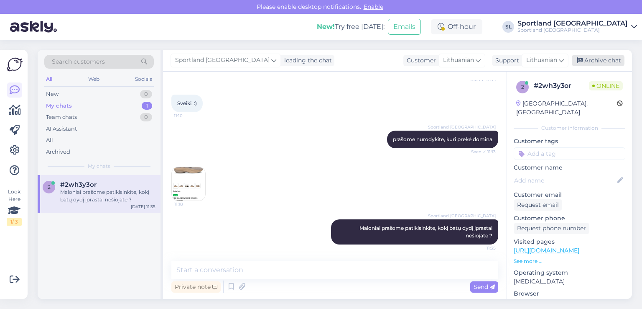 The width and height of the screenshot is (642, 309). I want to click on div: AI Assistant, so click(61, 129).